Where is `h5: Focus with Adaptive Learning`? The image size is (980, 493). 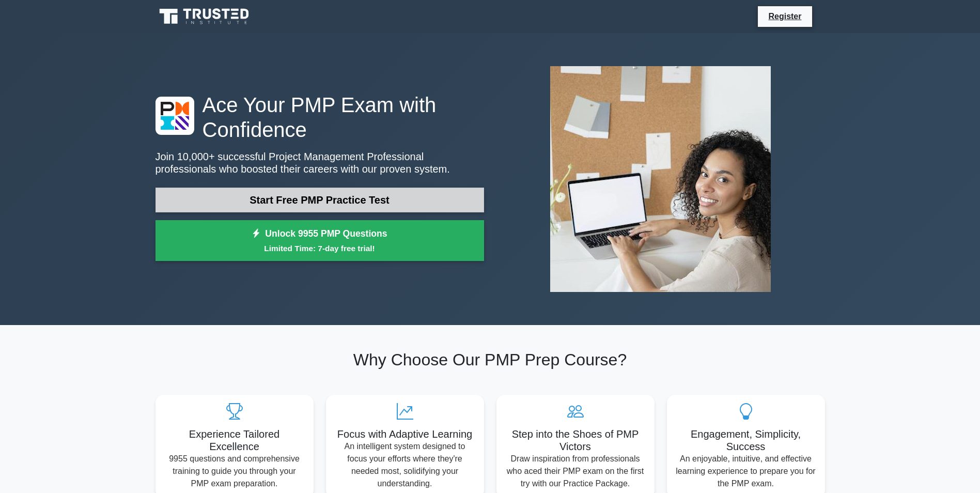
h5: Focus with Adaptive Learning is located at coordinates (405, 434).